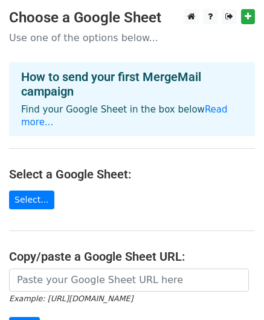  What do you see at coordinates (132, 37) in the screenshot?
I see `p: Use one of the options below...` at bounding box center [132, 37].